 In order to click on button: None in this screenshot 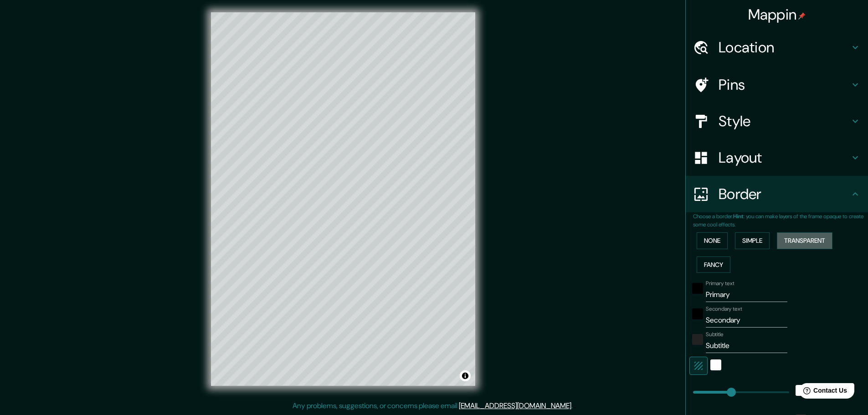, I will do `click(712, 241)`.